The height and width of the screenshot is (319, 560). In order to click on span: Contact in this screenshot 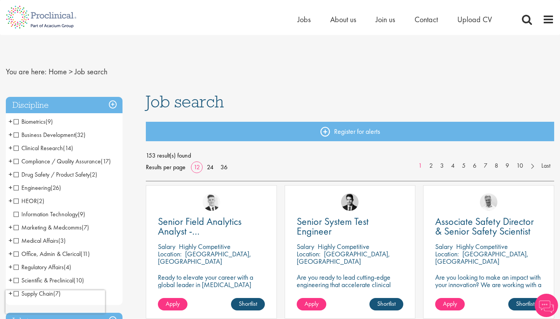, I will do `click(426, 19)`.